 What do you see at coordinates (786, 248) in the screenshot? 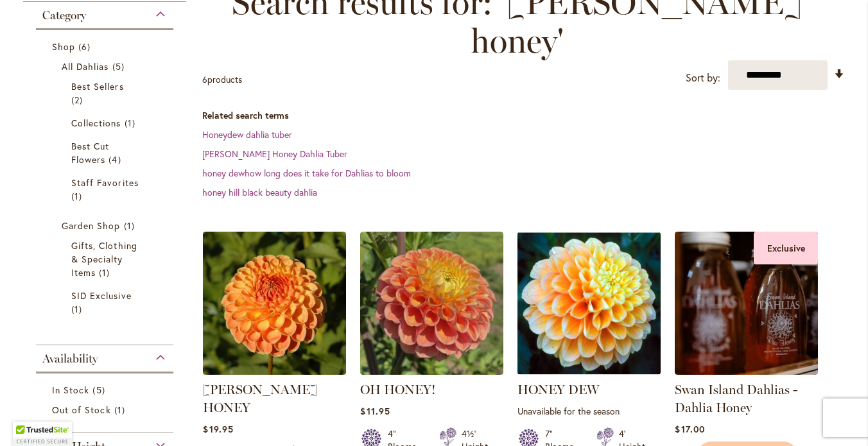
I see `div: Exclusive` at bounding box center [786, 248].